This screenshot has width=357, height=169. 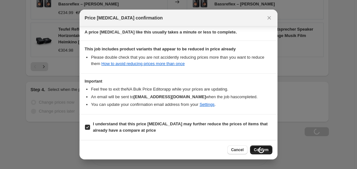 I want to click on span: Cancel, so click(x=238, y=150).